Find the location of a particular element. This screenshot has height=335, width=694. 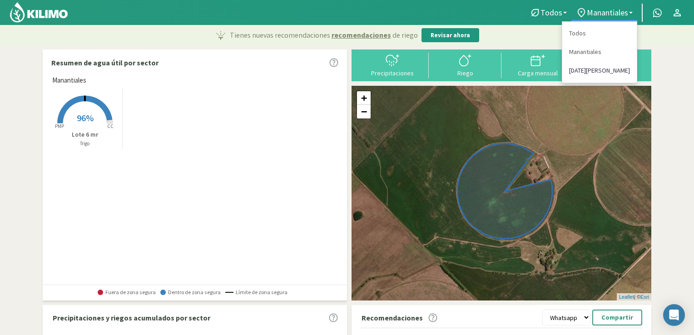

a: Leaflet is located at coordinates (626, 297).